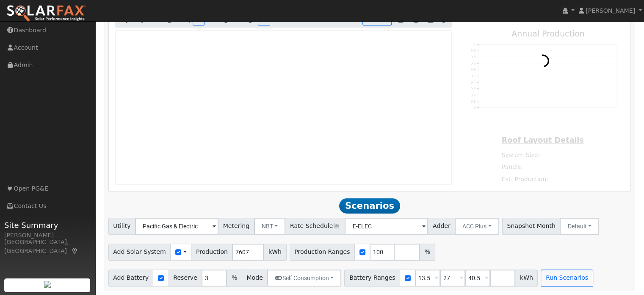 This screenshot has width=644, height=295. Describe the element at coordinates (579, 226) in the screenshot. I see `button: Default` at that location.